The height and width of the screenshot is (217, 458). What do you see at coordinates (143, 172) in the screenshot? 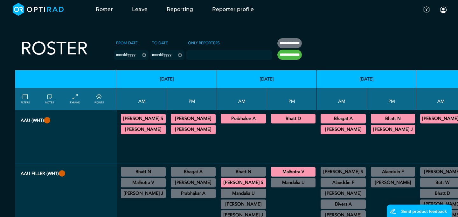
I see `div: General CT/General MRI/General XR 08:30 - 12:00` at bounding box center [143, 172].